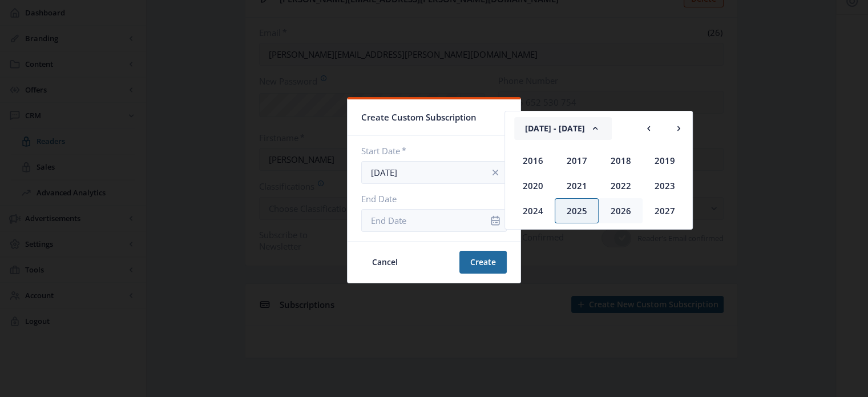 The width and height of the screenshot is (868, 397). What do you see at coordinates (434, 173) in the screenshot?
I see `input: Start Date` at bounding box center [434, 173].